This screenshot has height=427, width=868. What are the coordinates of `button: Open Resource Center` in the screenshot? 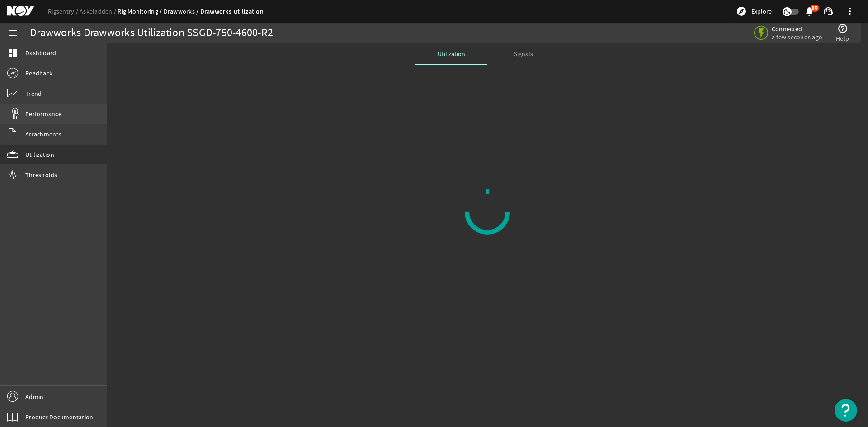 It's located at (846, 410).